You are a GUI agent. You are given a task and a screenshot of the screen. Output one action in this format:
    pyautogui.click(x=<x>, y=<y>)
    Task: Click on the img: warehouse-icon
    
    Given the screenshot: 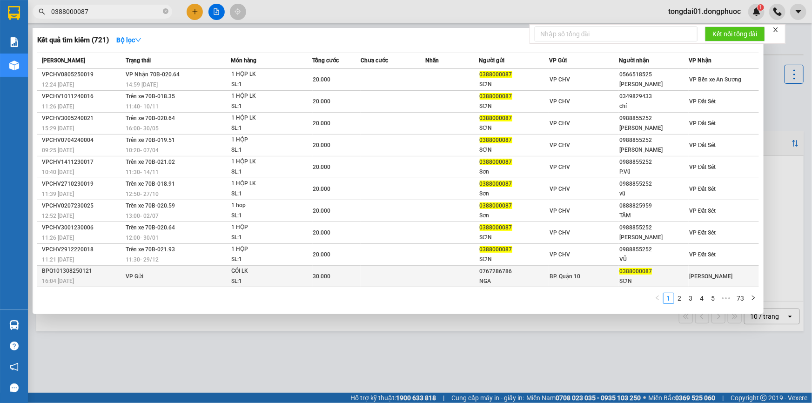 What is the action you would take?
    pyautogui.click(x=14, y=65)
    